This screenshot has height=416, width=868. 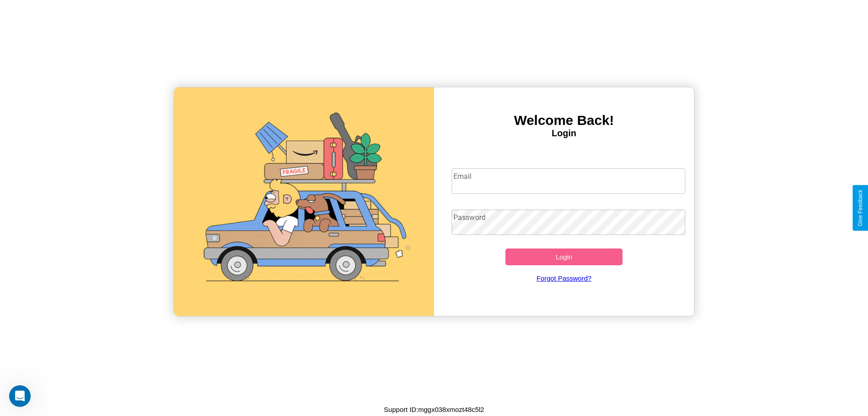 What do you see at coordinates (304, 201) in the screenshot?
I see `img: gif` at bounding box center [304, 201].